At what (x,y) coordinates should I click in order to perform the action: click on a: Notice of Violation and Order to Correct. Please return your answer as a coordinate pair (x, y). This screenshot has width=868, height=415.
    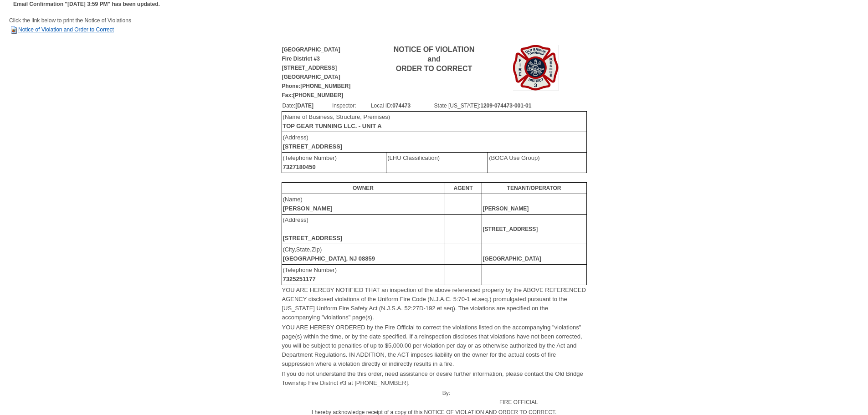
    Looking at the image, I should click on (62, 30).